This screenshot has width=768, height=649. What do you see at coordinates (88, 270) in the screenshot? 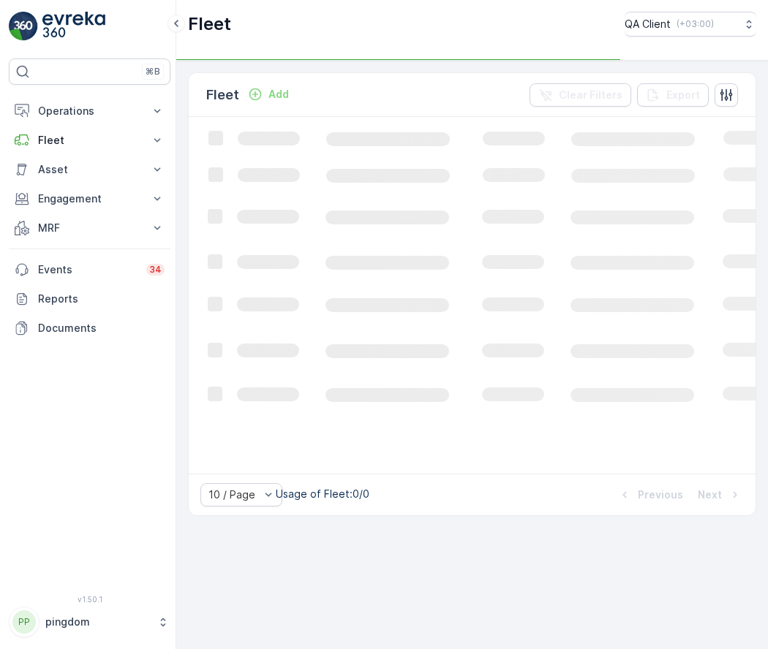
I see `p: Events` at bounding box center [88, 270].